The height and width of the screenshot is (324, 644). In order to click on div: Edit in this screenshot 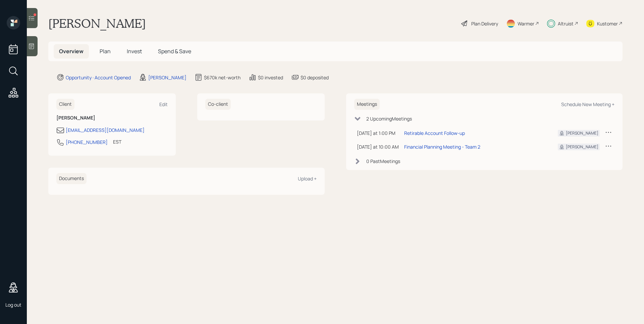, I will do `click(163, 104)`.